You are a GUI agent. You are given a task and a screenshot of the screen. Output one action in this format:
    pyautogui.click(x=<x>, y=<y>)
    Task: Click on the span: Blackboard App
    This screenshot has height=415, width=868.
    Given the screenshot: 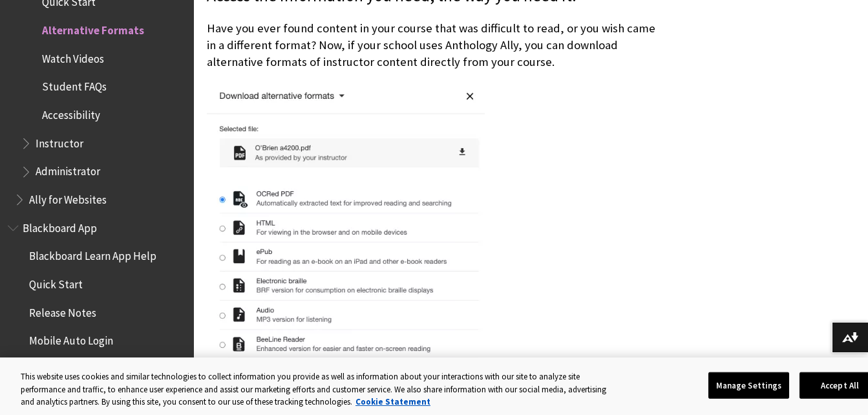 What is the action you would take?
    pyautogui.click(x=59, y=225)
    